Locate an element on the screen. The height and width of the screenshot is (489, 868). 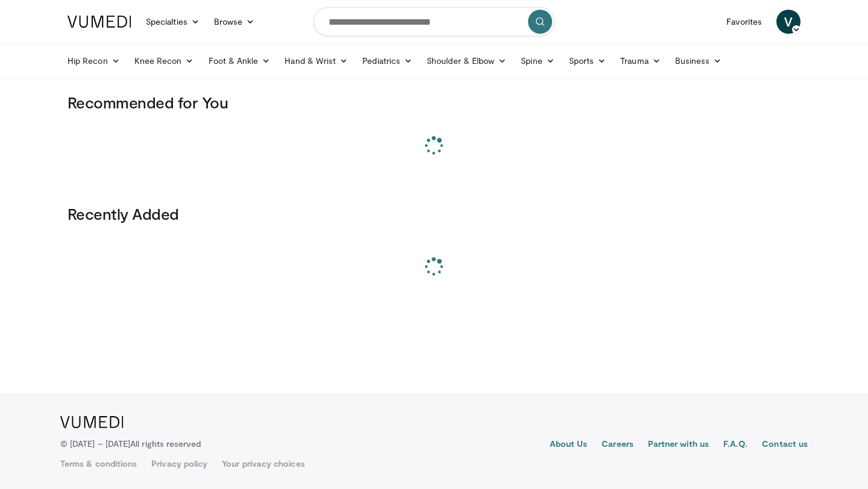
h3: Recommended for You is located at coordinates (434, 102).